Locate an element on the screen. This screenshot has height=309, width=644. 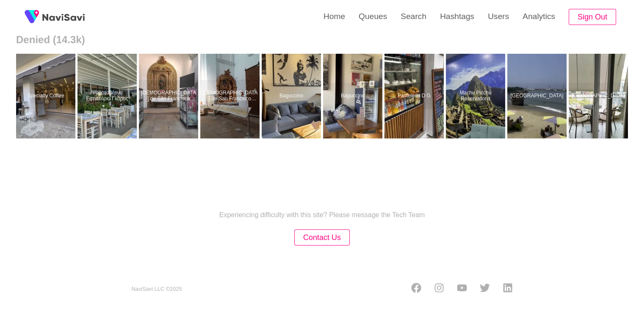
a: Twitter is located at coordinates (484, 289).